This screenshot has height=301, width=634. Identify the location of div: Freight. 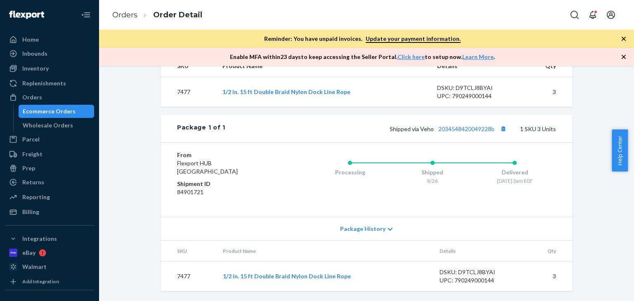
(32, 154).